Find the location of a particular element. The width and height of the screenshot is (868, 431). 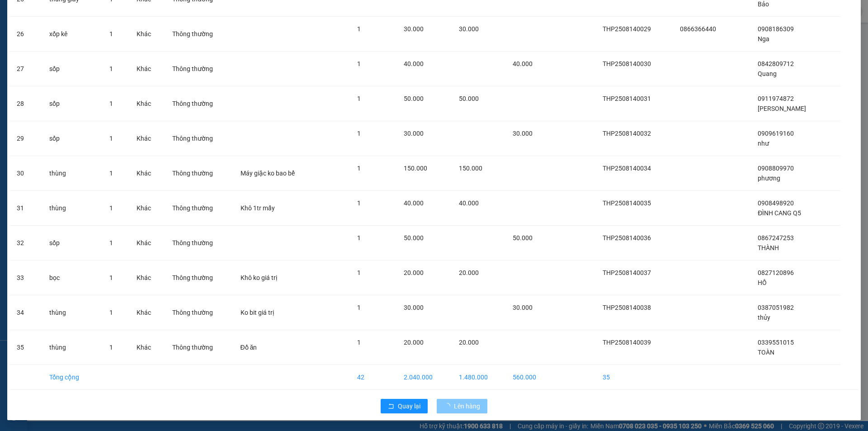

span: THP2508140038 is located at coordinates (627, 308).